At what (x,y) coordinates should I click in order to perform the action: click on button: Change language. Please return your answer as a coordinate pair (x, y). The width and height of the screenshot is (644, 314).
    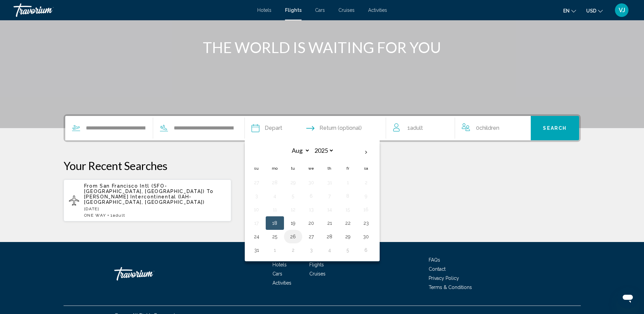
    Looking at the image, I should click on (570, 10).